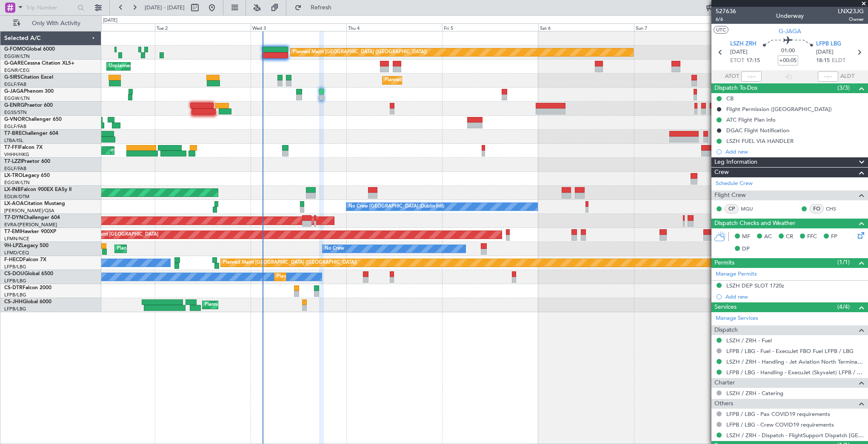  Describe the element at coordinates (13, 289) in the screenshot. I see `span: CS-DTR` at that location.